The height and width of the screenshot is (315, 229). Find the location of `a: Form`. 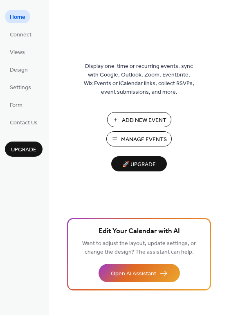

a: Form is located at coordinates (16, 104).